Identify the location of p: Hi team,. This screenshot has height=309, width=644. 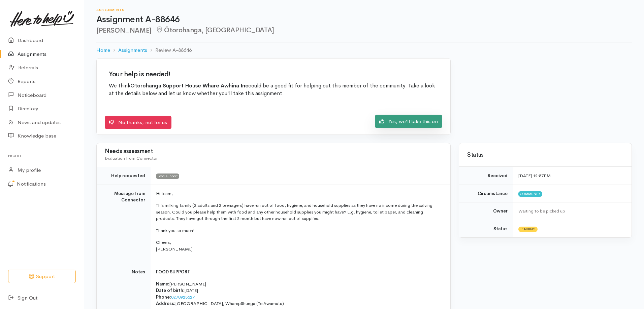
(299, 194).